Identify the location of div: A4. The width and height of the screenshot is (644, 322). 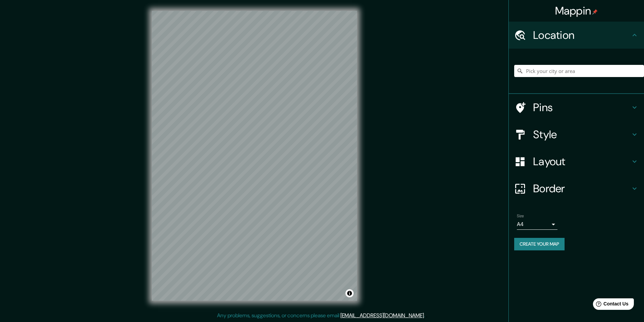
(537, 224).